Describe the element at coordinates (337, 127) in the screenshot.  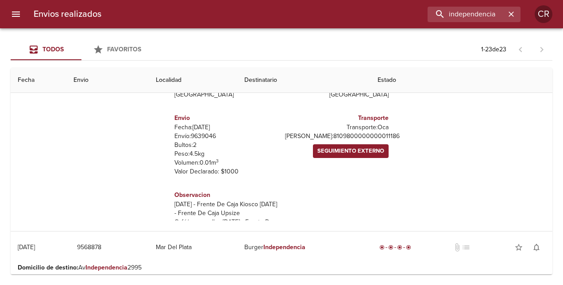
I see `p: Transporte: Oca` at that location.